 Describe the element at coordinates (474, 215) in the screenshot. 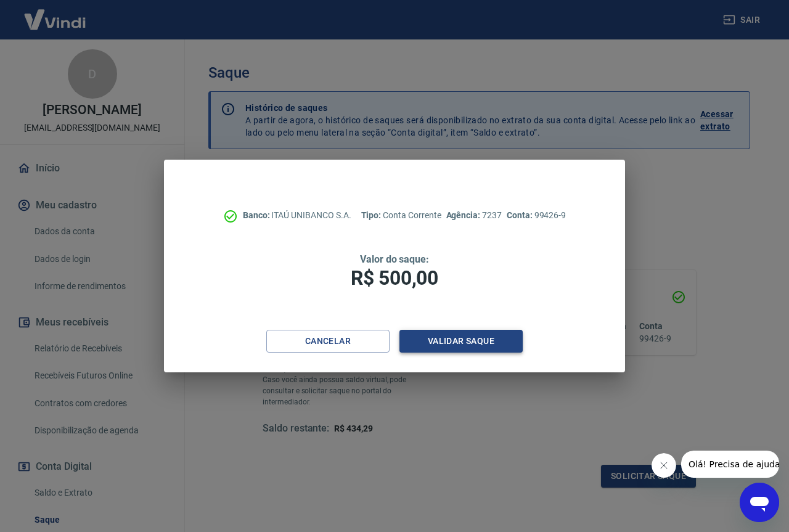

I see `p: 7237` at that location.